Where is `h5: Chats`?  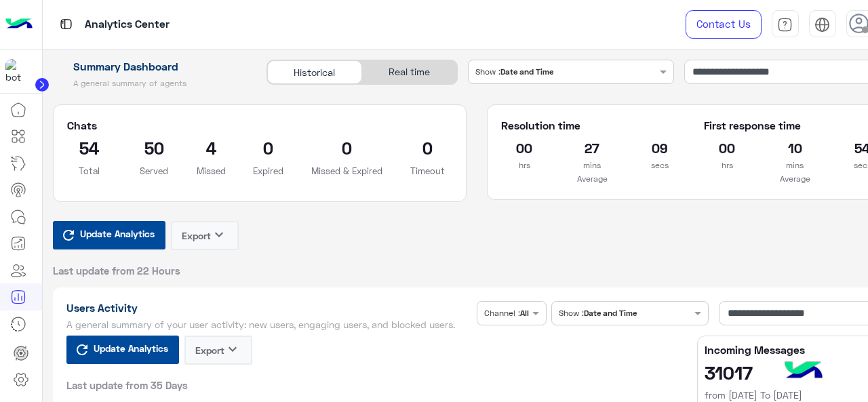 h5: Chats is located at coordinates (260, 125).